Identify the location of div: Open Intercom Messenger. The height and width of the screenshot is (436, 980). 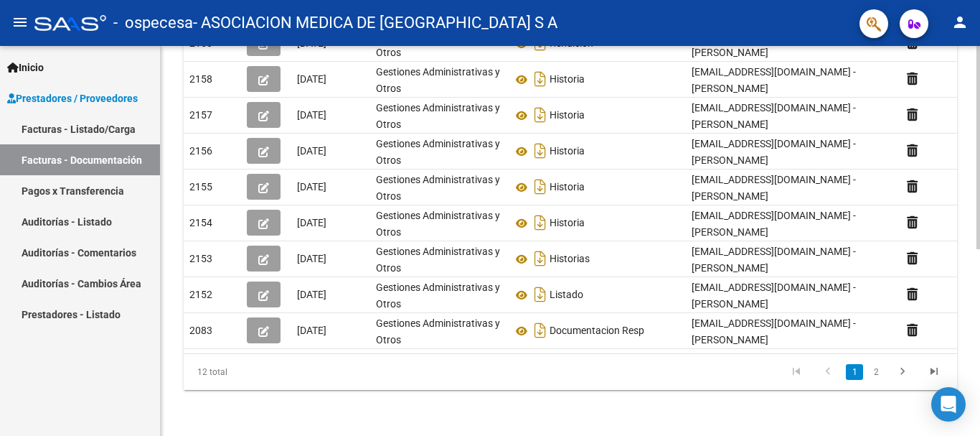
(949, 404).